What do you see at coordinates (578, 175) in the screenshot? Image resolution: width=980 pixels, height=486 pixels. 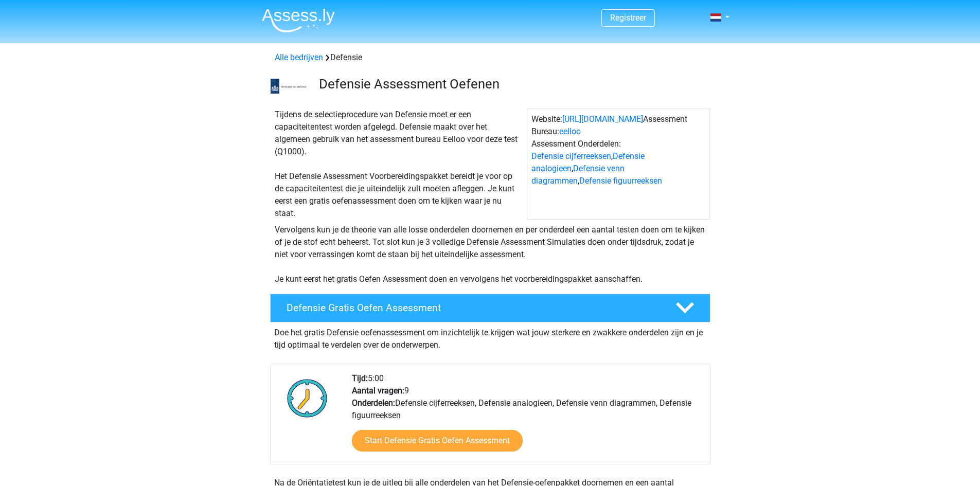 I see `a: Defensie venn diagrammen` at bounding box center [578, 175].